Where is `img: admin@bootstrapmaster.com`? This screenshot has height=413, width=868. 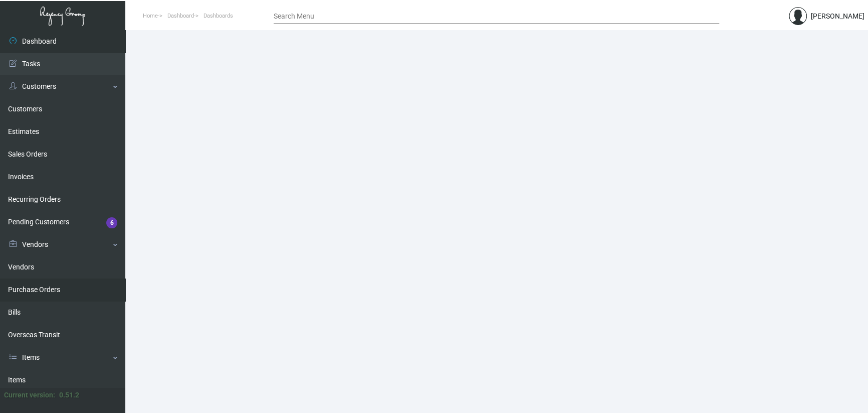
img: admin@bootstrapmaster.com is located at coordinates (798, 16).